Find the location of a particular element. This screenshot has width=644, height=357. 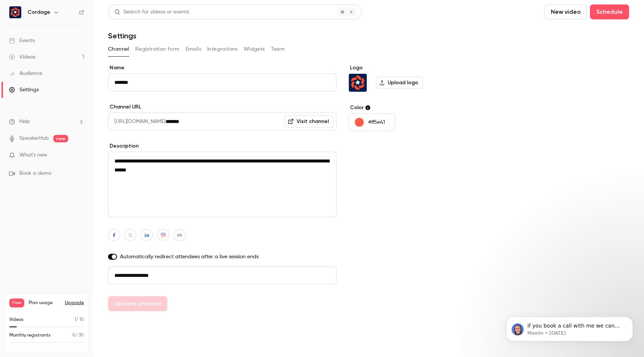

p: Videos is located at coordinates (16, 320).